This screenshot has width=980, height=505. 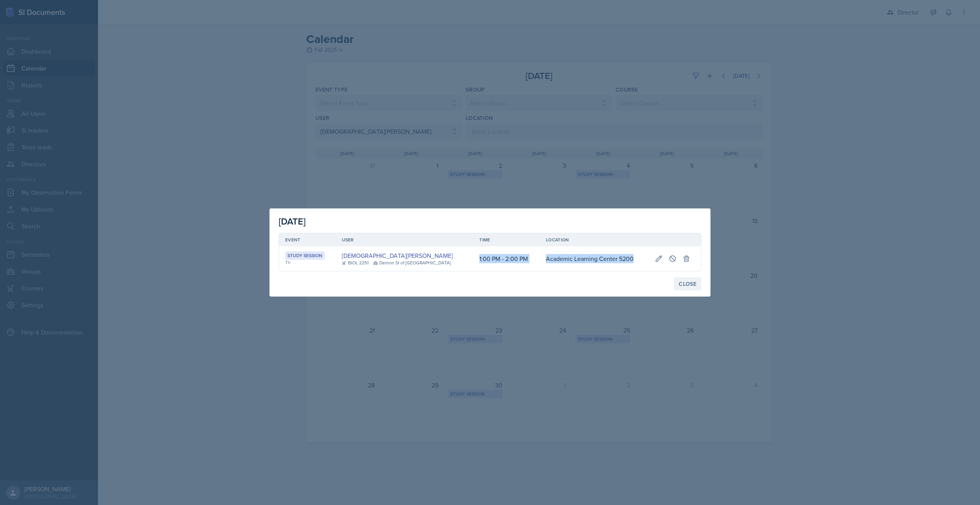 I want to click on th: User, so click(x=405, y=240).